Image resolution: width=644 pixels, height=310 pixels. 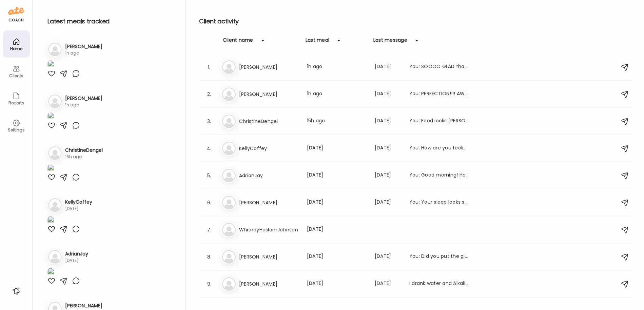 What do you see at coordinates (209, 67) in the screenshot?
I see `div: 1.` at bounding box center [209, 67].